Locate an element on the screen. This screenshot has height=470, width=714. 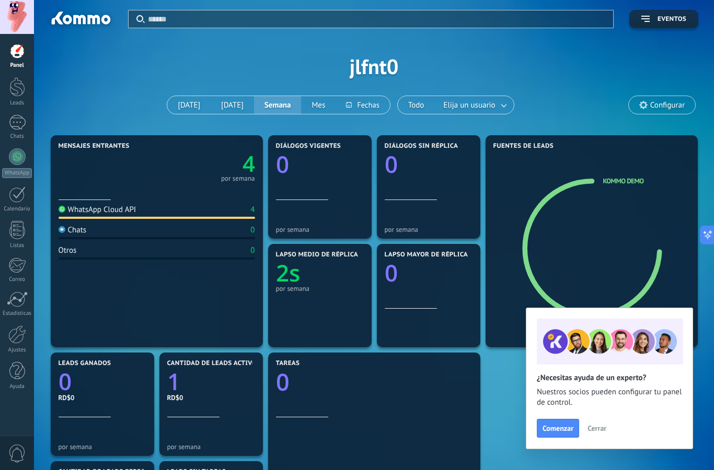
span: Diálogos sin réplica is located at coordinates (421, 146).